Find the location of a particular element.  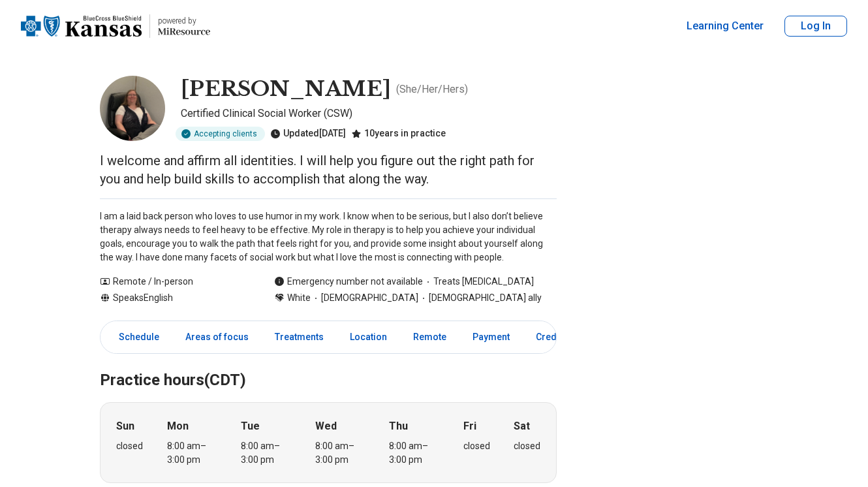

h2: Practice hours (CDT) is located at coordinates (328, 365).